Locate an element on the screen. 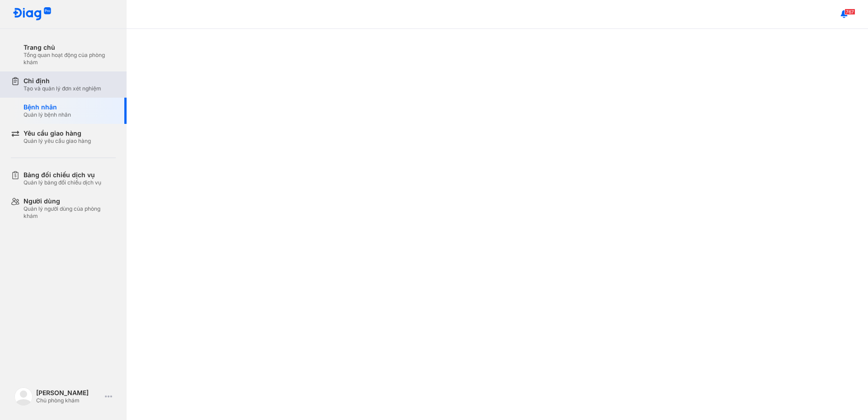 This screenshot has height=420, width=868. div: Bệnh nhân is located at coordinates (47, 107).